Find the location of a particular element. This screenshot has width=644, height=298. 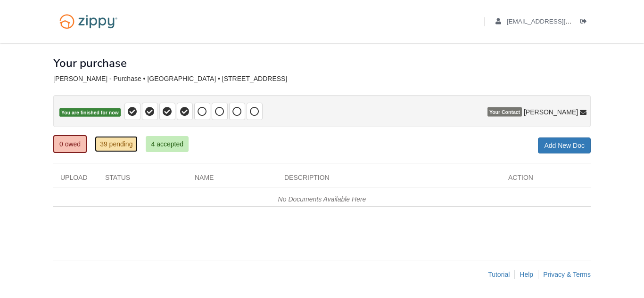

h1: Your purchase is located at coordinates (90, 63).